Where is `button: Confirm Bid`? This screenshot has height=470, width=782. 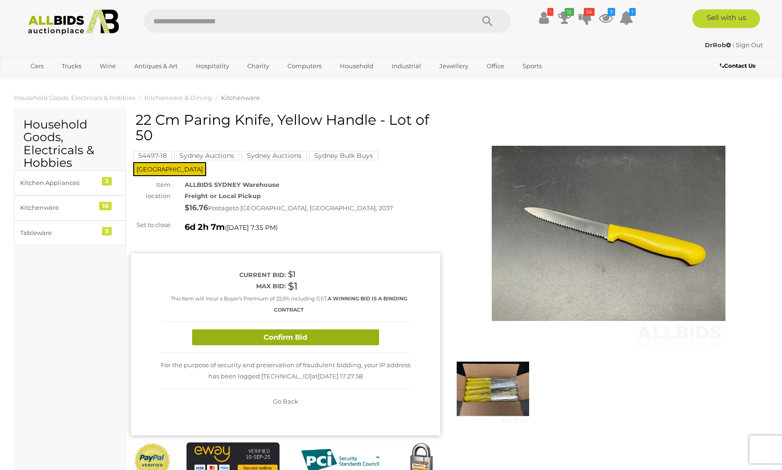
button: Confirm Bid is located at coordinates (286, 337).